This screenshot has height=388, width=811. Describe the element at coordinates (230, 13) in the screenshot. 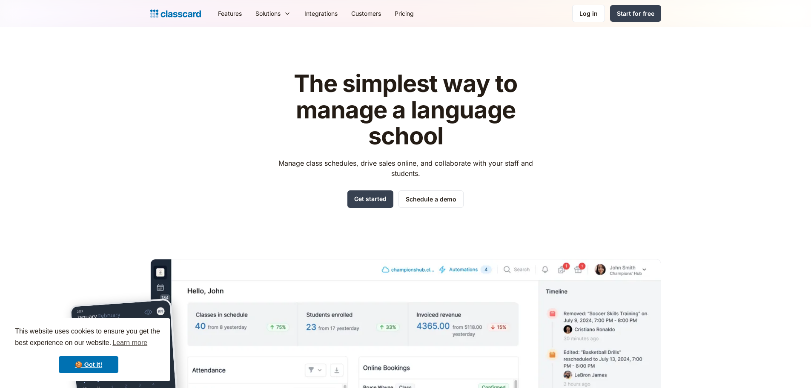

I see `a: Features` at that location.